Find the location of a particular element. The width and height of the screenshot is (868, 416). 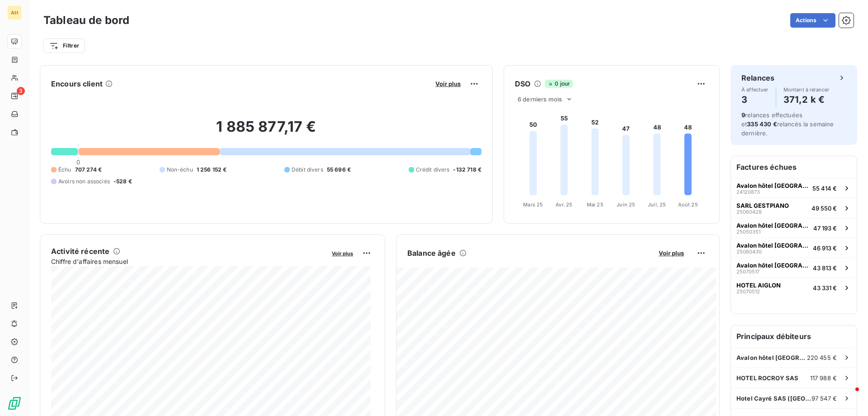

h3: Tableau de bord is located at coordinates (87, 20).